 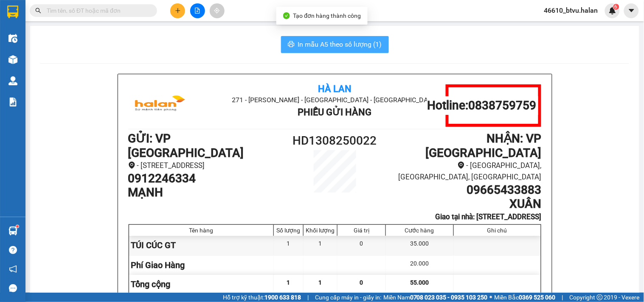 I want to click on b: Hà Lan, so click(x=335, y=88).